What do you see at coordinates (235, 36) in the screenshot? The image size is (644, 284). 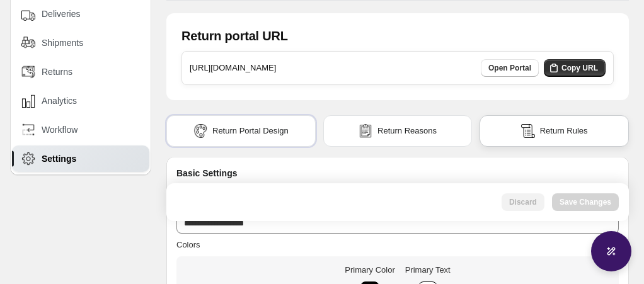 I see `h1: Return portal URL` at bounding box center [235, 36].